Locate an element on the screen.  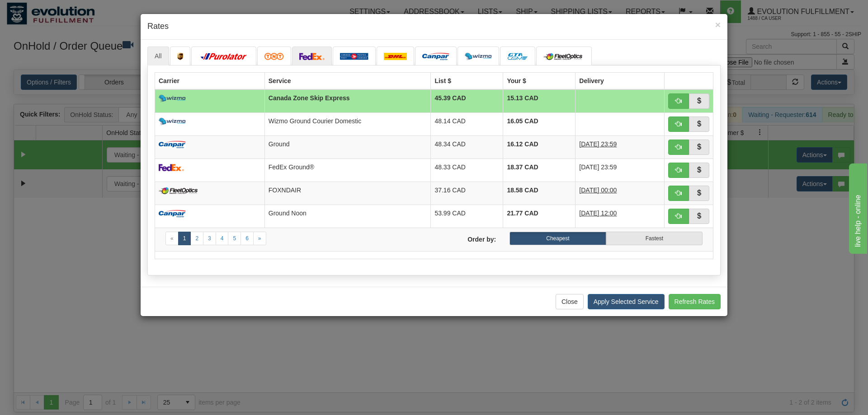
td: FedEx Ground® is located at coordinates (348, 170).